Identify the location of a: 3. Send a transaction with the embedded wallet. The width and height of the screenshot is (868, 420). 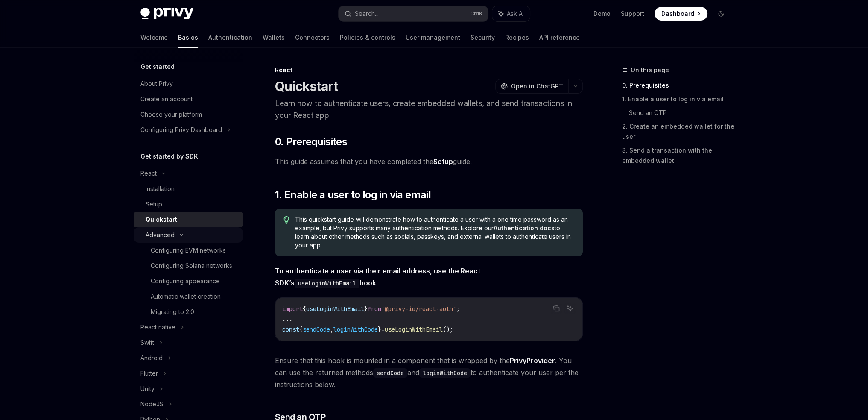
(678, 156).